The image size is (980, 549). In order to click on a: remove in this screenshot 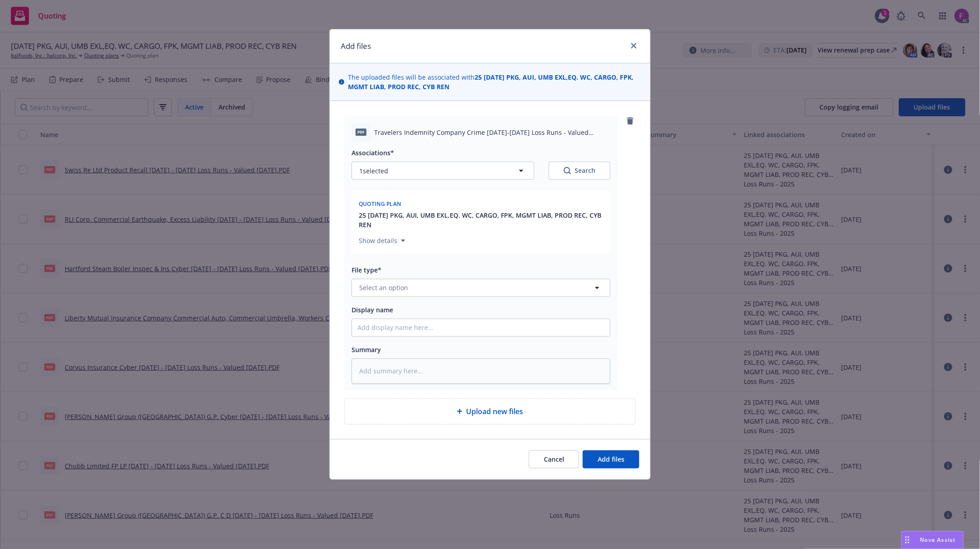, I will do `click(630, 121)`.